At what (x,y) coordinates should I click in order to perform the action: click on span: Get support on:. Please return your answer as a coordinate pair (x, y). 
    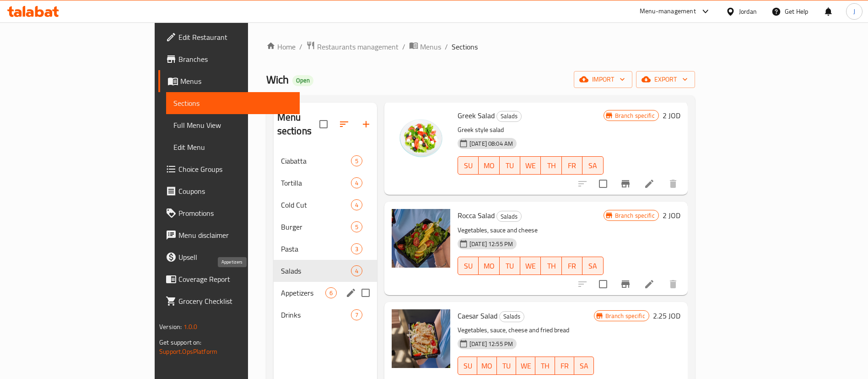
    Looking at the image, I should click on (181, 342).